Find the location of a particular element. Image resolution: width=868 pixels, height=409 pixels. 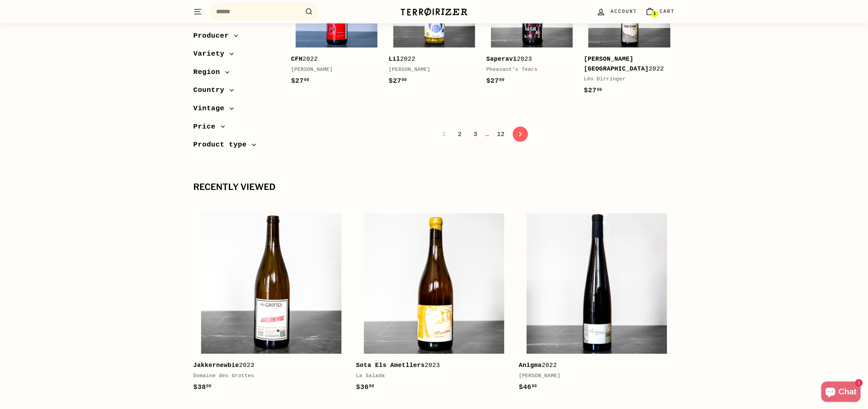

span: Country is located at coordinates (211, 90).